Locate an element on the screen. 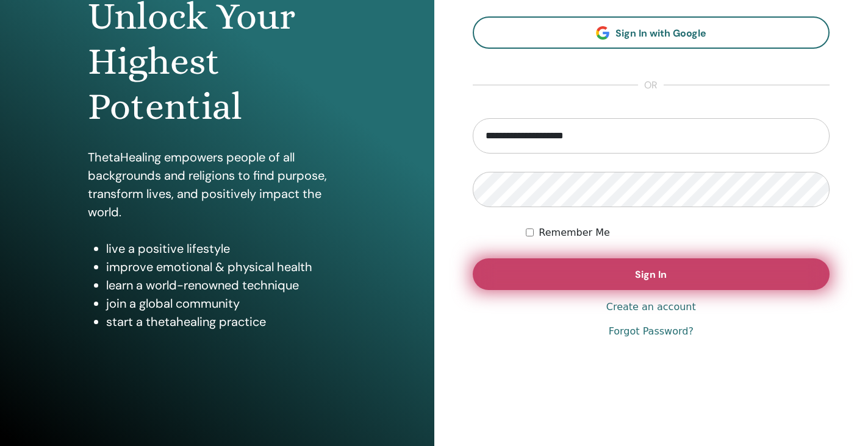 This screenshot has width=868, height=446. a: Forgot Password? is located at coordinates (650, 332).